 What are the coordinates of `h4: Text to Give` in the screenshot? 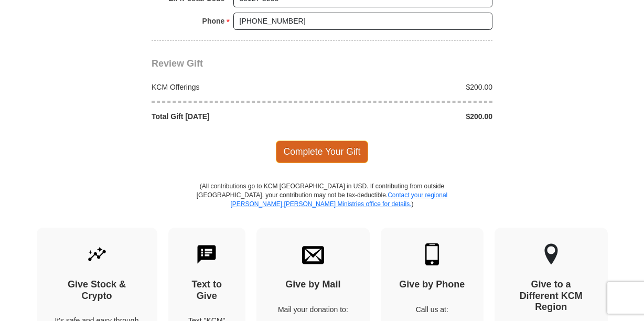 It's located at (207, 290).